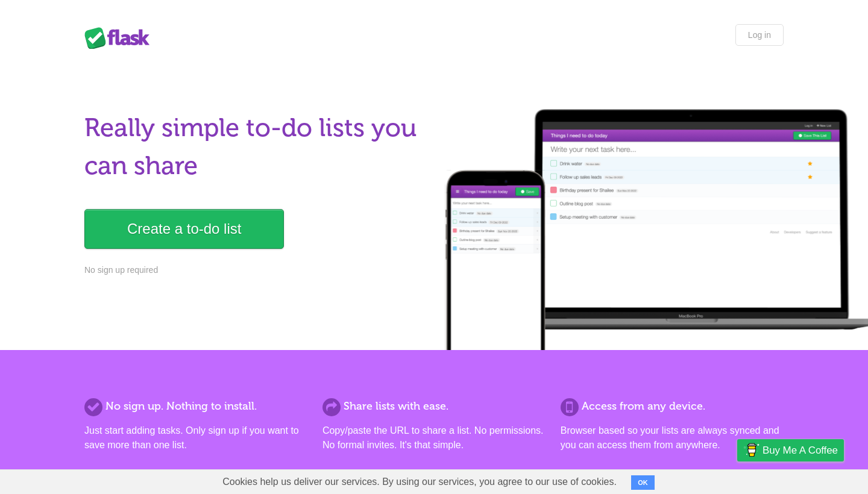 This screenshot has width=868, height=494. What do you see at coordinates (642, 483) in the screenshot?
I see `button: OK` at bounding box center [642, 483].